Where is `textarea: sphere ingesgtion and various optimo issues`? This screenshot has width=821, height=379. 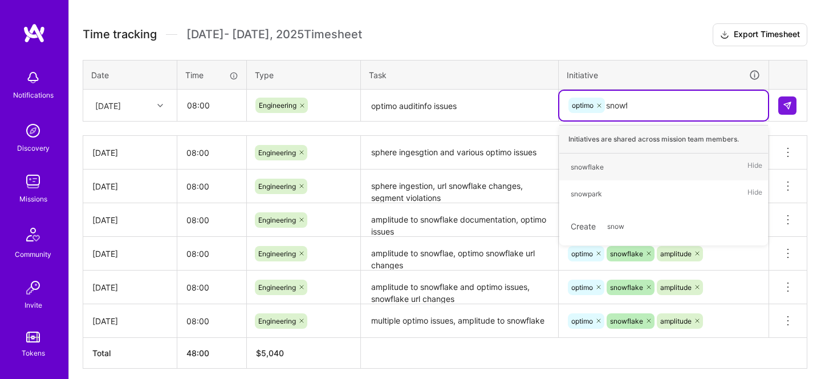 textarea: sphere ingesgtion and various optimo issues is located at coordinates (459, 152).